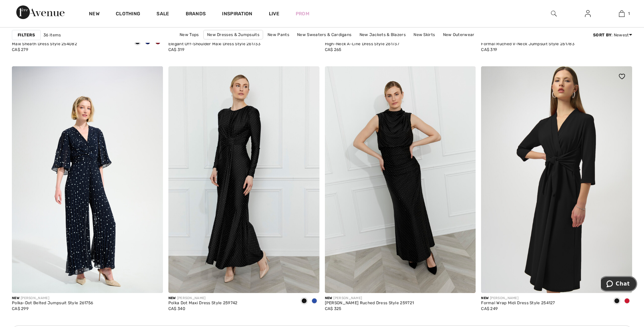  Describe the element at coordinates (490, 308) in the screenshot. I see `span: CA$ 249` at that location.